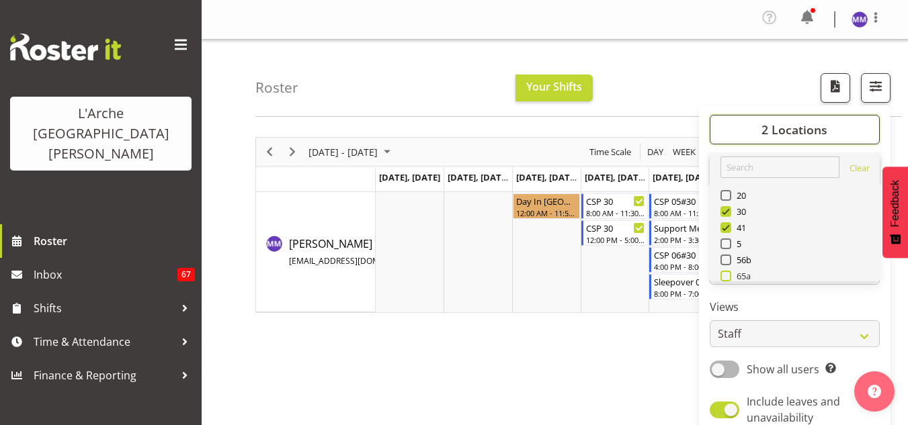 Image resolution: width=908 pixels, height=425 pixels. What do you see at coordinates (554, 87) in the screenshot?
I see `span: Your Shifts` at bounding box center [554, 87].